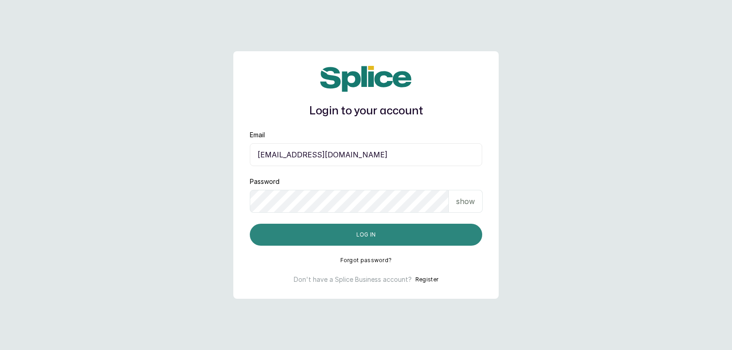 This screenshot has width=732, height=350. Describe the element at coordinates (366, 235) in the screenshot. I see `button: Log in` at that location.